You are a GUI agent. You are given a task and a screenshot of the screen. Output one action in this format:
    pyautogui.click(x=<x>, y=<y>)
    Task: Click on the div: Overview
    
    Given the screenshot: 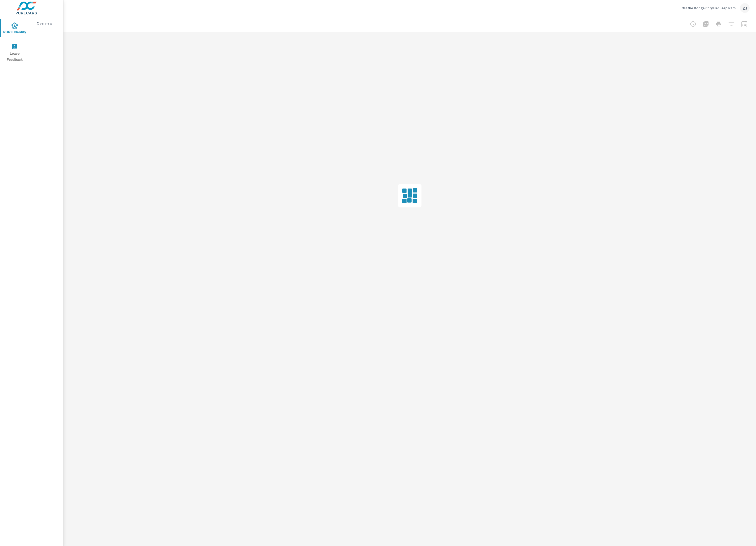 What is the action you would take?
    pyautogui.click(x=46, y=23)
    